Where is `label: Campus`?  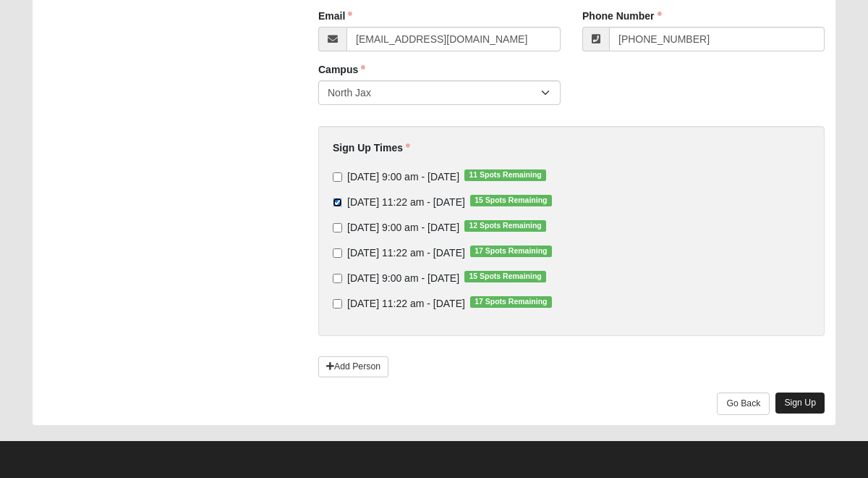 label: Campus is located at coordinates (341, 69).